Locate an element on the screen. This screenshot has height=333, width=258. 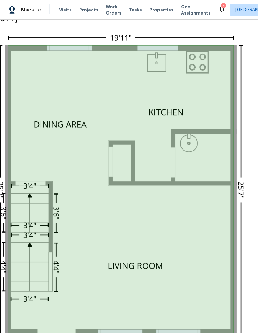
div: 1 is located at coordinates (224, 7).